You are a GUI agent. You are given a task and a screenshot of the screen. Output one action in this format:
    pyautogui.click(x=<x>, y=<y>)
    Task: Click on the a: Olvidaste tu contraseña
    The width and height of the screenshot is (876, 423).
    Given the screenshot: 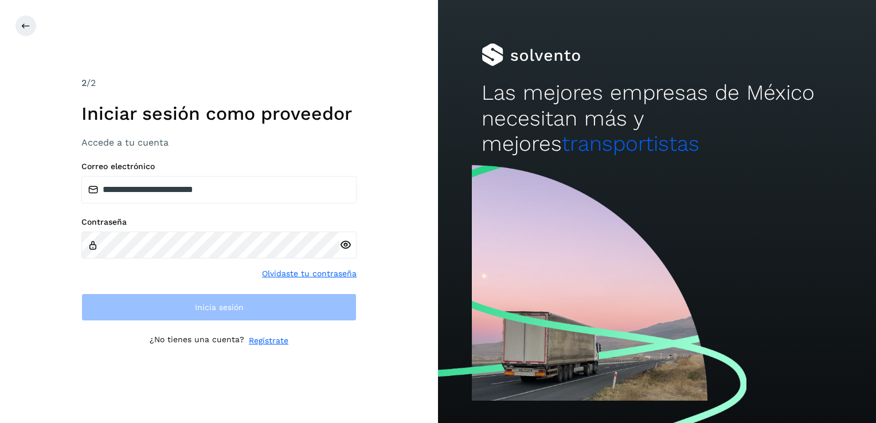 What is the action you would take?
    pyautogui.click(x=309, y=274)
    